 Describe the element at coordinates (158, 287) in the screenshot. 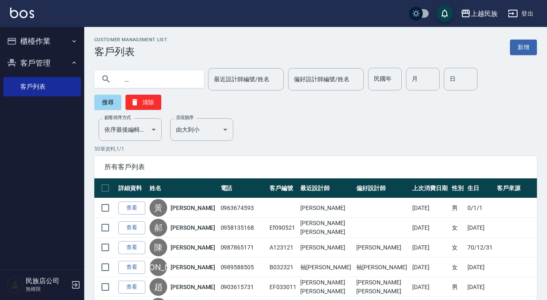

I see `div: 趙` at that location.